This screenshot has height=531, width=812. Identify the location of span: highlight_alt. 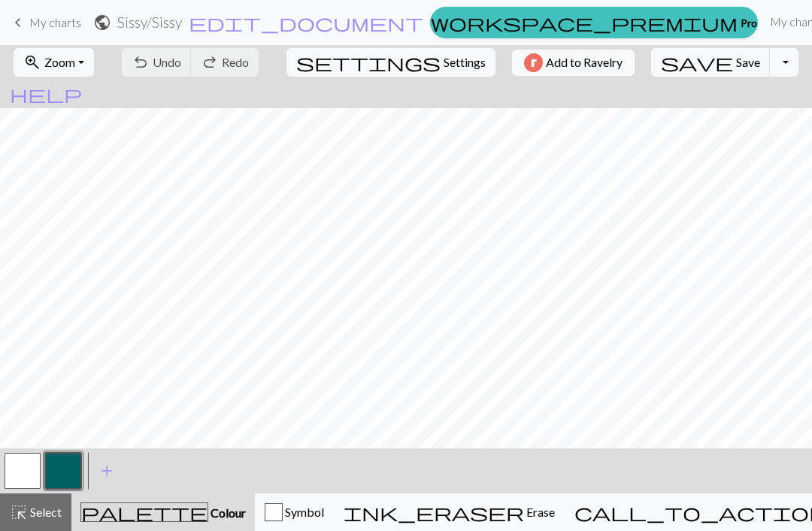
(19, 512).